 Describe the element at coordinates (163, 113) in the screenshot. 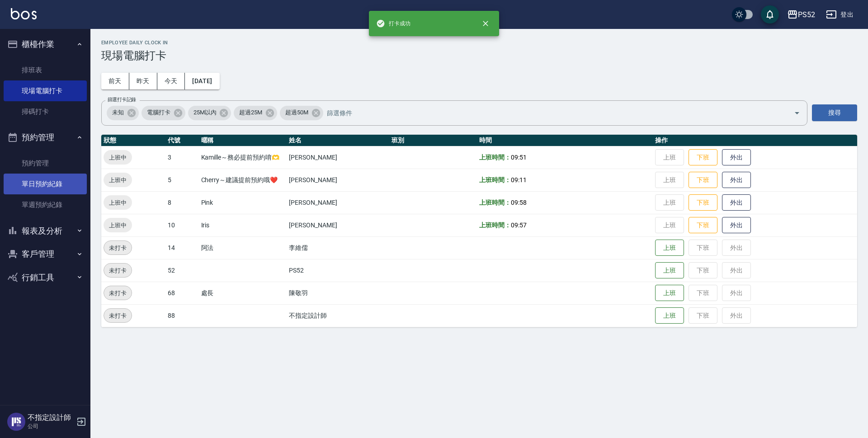

I see `div: 電腦打卡` at that location.